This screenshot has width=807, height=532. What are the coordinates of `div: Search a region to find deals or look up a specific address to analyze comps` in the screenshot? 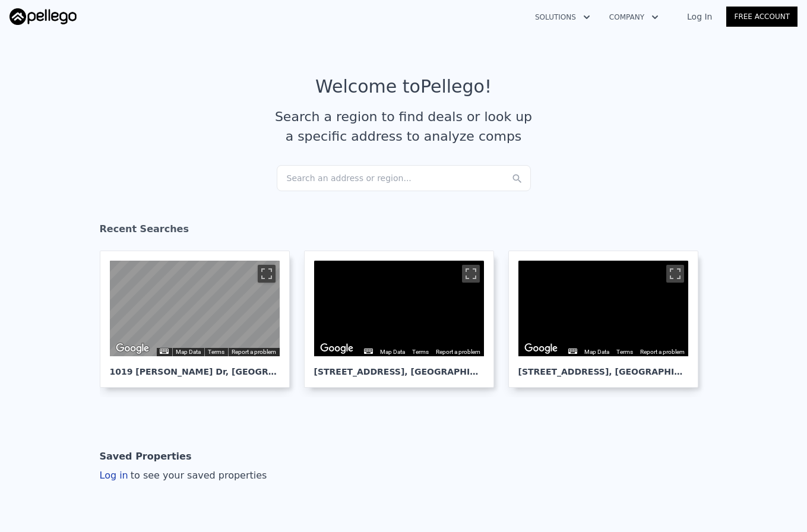 It's located at (404, 127).